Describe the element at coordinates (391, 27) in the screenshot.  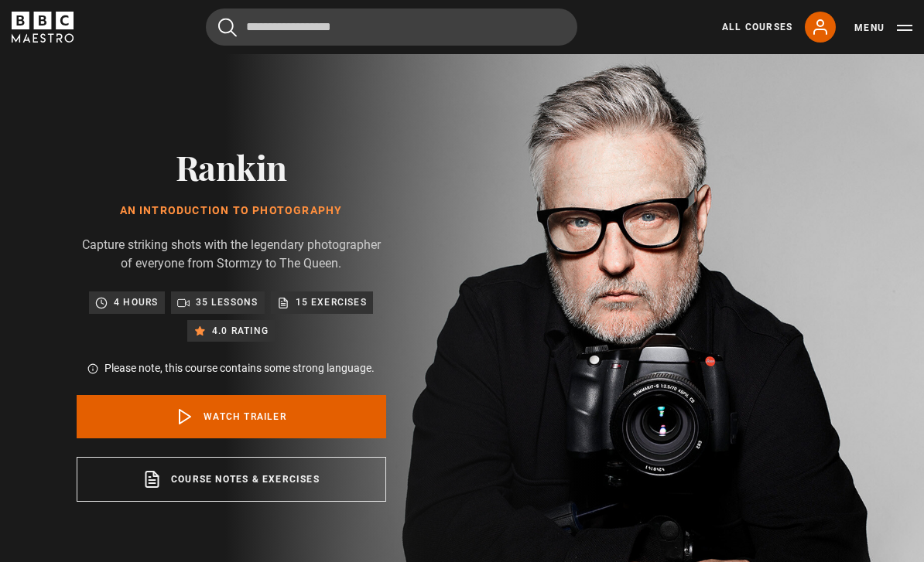
I see `input: Search` at that location.